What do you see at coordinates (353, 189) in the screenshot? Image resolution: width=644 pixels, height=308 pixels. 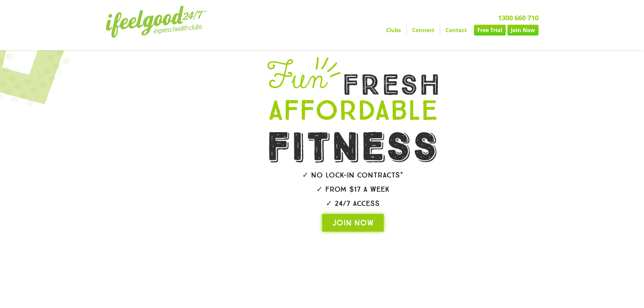 I see `h2: ✓ From $17 a week` at bounding box center [353, 189].